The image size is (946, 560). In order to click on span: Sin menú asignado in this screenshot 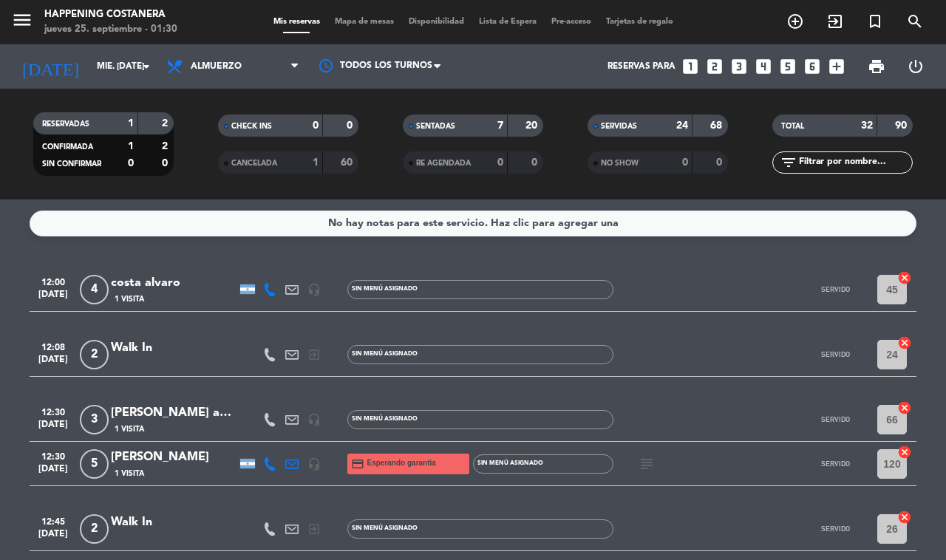, I will do `click(510, 463)`.